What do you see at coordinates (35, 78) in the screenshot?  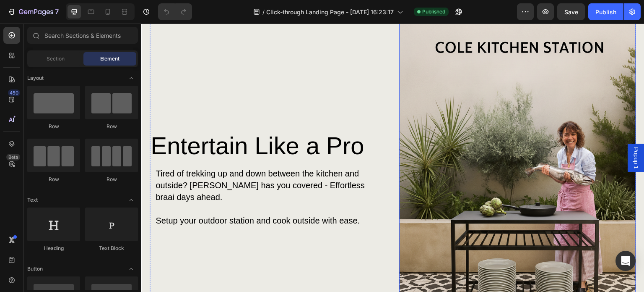 I see `span: Layout` at bounding box center [35, 78].